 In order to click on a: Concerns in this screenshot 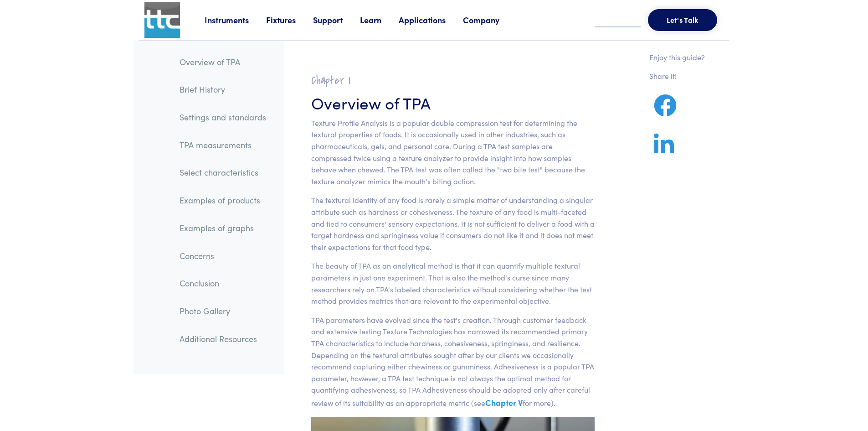, I will do `click(223, 256)`.